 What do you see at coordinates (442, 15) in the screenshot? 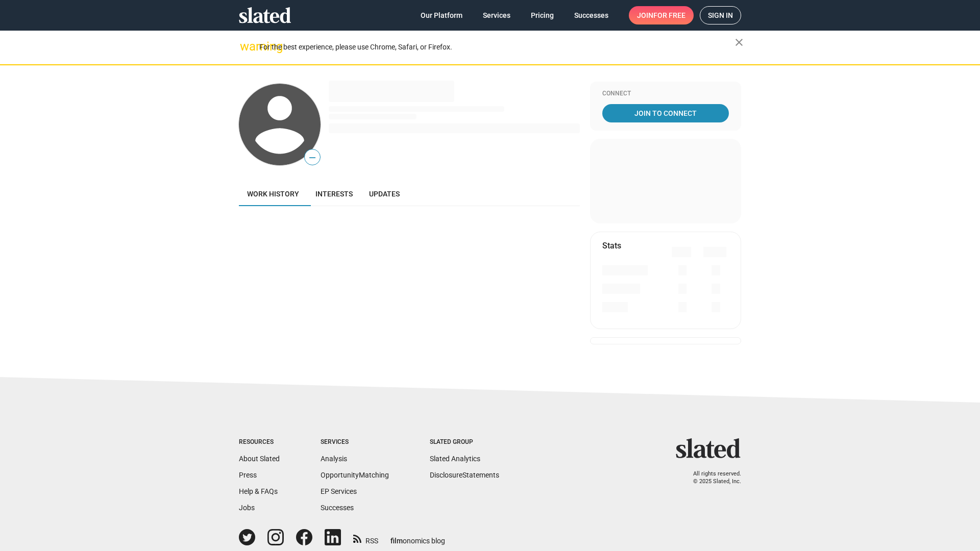
I see `span: Our Platform` at bounding box center [442, 15].